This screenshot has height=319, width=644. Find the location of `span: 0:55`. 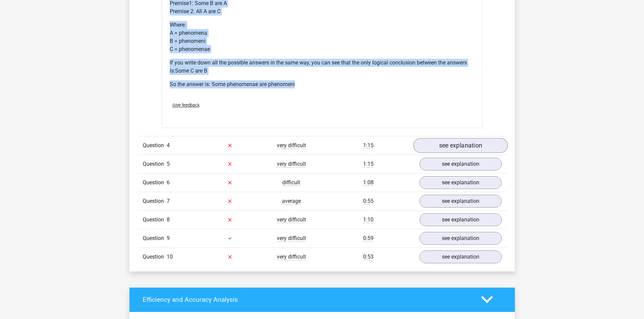

span: 0:55 is located at coordinates (368, 201).